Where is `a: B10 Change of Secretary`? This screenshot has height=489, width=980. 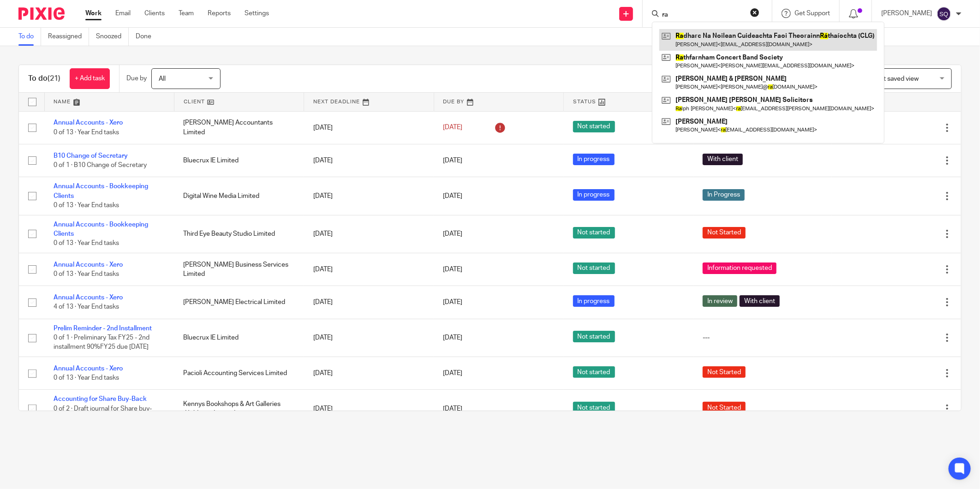
a: B10 Change of Secretary is located at coordinates (90, 156).